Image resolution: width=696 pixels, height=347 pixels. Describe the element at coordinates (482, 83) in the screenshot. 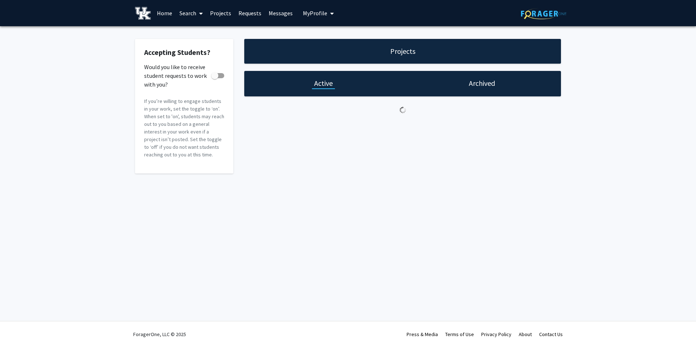

I see `h1: Archived` at that location.